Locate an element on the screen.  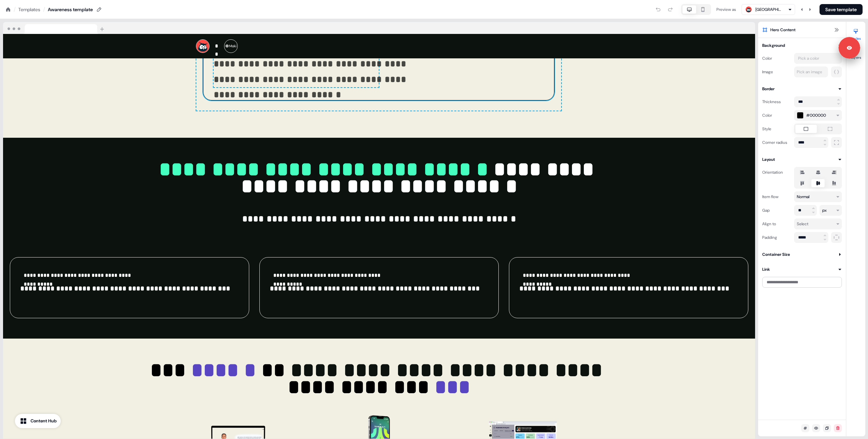
button: #000000 is located at coordinates (818, 116).